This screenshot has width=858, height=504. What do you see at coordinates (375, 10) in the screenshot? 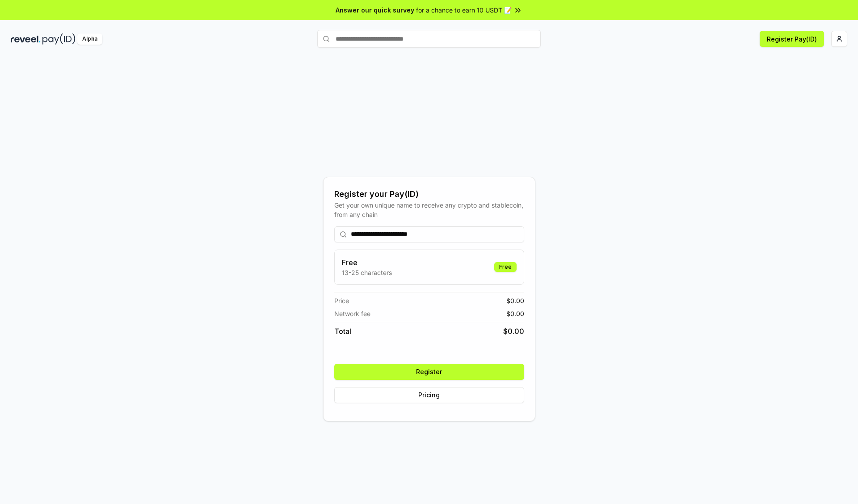
I see `span: Answer our quick survey` at bounding box center [375, 10].